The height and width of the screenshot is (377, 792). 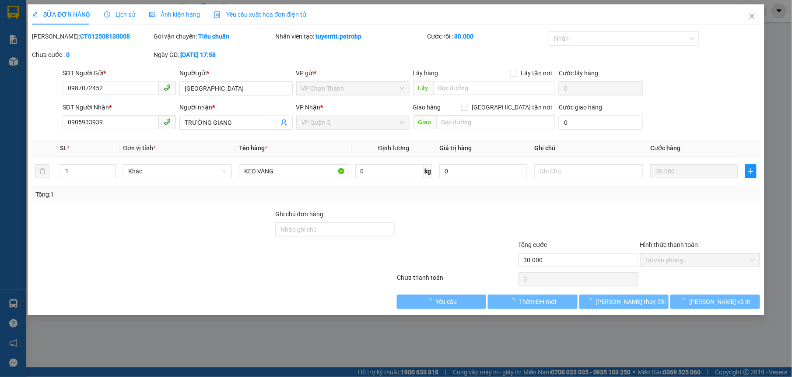 What do you see at coordinates (751, 171) in the screenshot?
I see `button: plus` at bounding box center [751, 171].